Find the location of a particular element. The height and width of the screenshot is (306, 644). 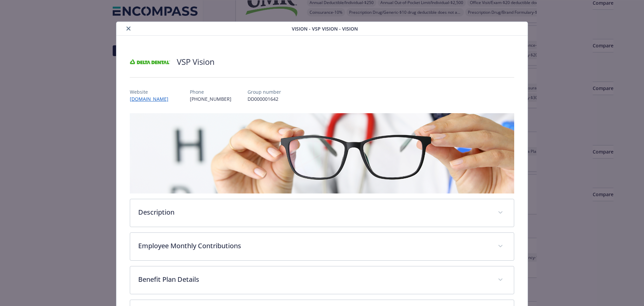

p: Benefit Plan Details is located at coordinates (314, 279).